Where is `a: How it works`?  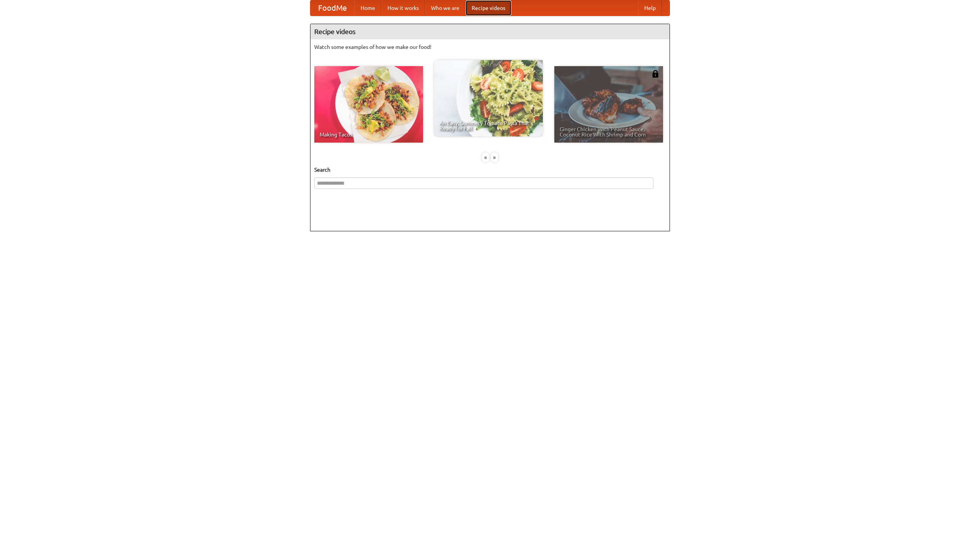
a: How it works is located at coordinates (403, 8).